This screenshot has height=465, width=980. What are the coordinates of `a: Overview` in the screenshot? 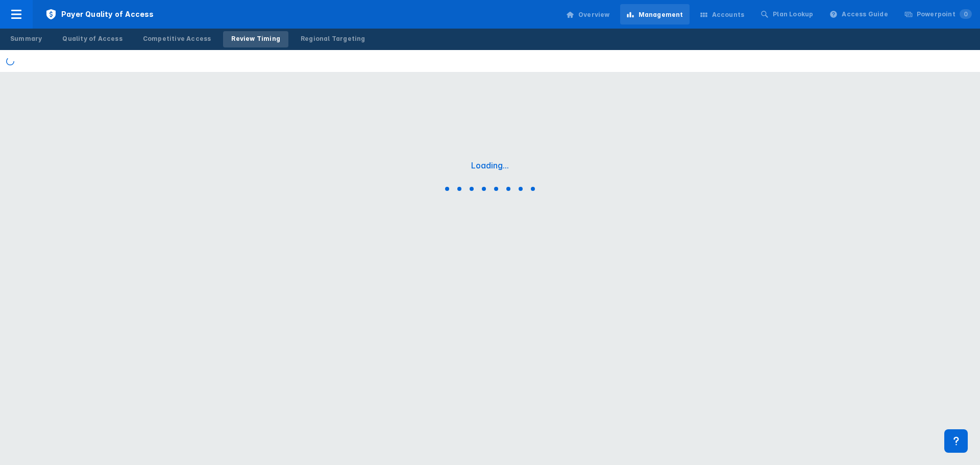 It's located at (588, 14).